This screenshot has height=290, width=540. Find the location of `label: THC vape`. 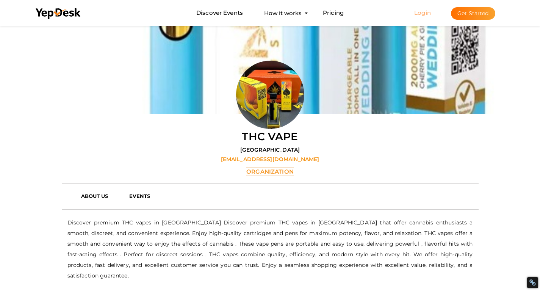

label: THC vape is located at coordinates (270, 136).